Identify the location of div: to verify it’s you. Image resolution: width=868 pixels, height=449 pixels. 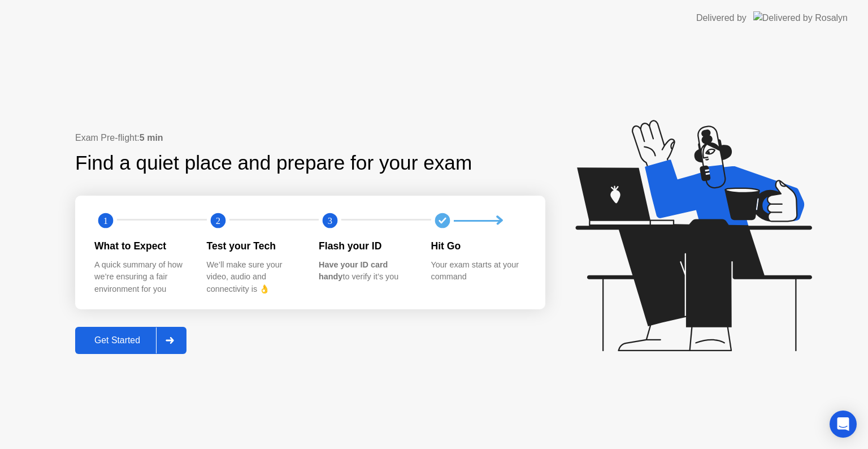
(366, 271).